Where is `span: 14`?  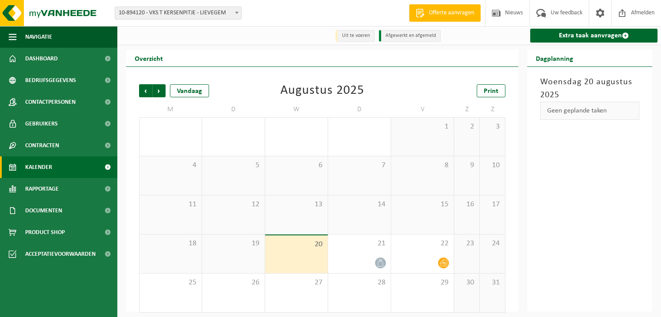 span: 14 is located at coordinates (359, 205).